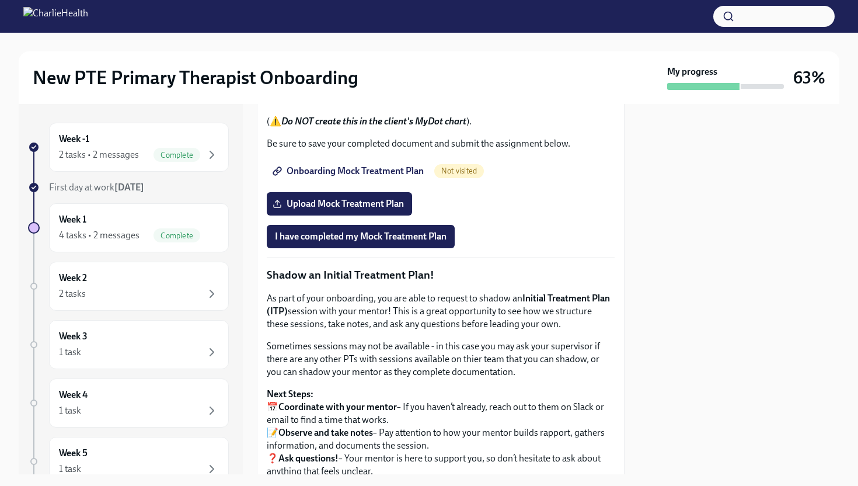  I want to click on h6: Week 2, so click(73, 278).